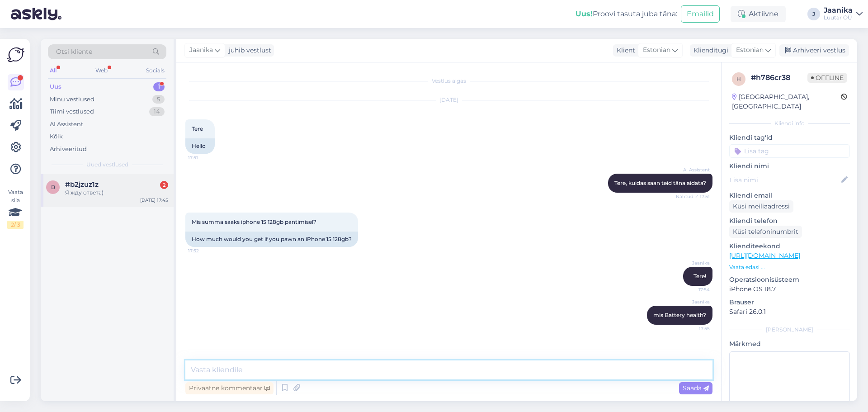 This screenshot has height=412, width=868. What do you see at coordinates (789, 246) in the screenshot?
I see `p: Klienditeekond` at bounding box center [789, 246].